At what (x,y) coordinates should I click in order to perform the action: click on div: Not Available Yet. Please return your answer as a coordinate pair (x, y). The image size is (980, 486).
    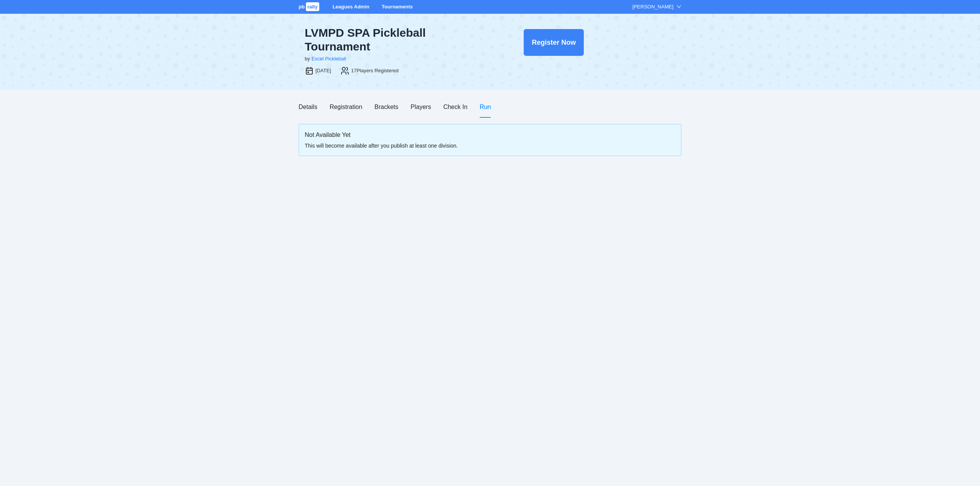
    Looking at the image, I should click on (490, 135).